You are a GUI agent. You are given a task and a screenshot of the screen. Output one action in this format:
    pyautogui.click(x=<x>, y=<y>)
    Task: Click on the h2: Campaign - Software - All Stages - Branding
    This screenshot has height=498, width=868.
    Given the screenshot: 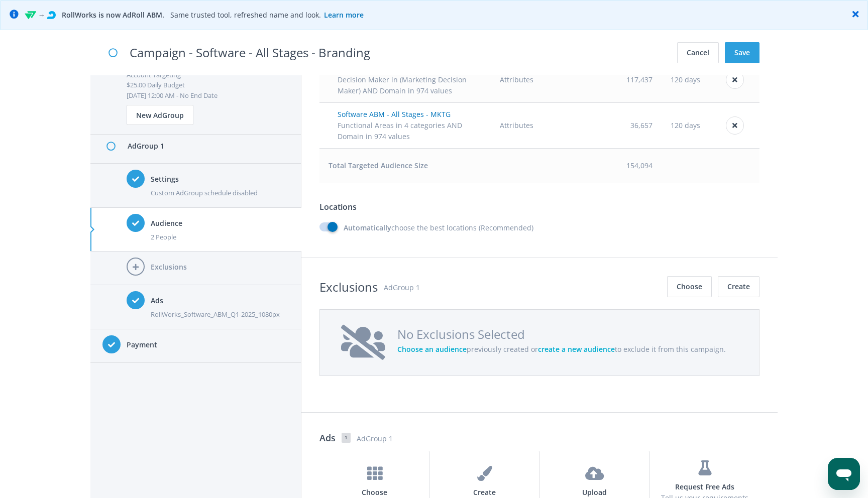 What is the action you would take?
    pyautogui.click(x=250, y=53)
    